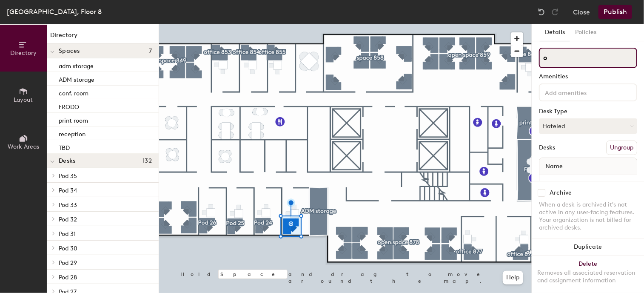 The height and width of the screenshot is (293, 644). Describe the element at coordinates (581, 12) in the screenshot. I see `button: Close` at that location.